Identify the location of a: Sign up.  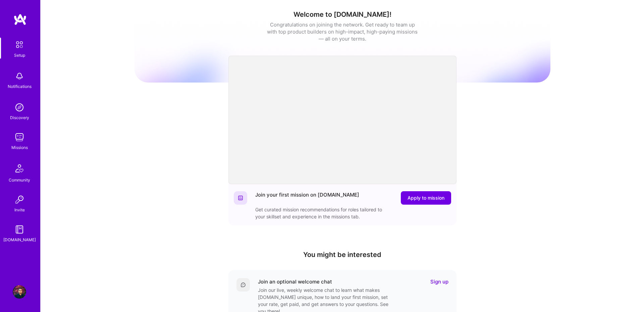
(439, 281).